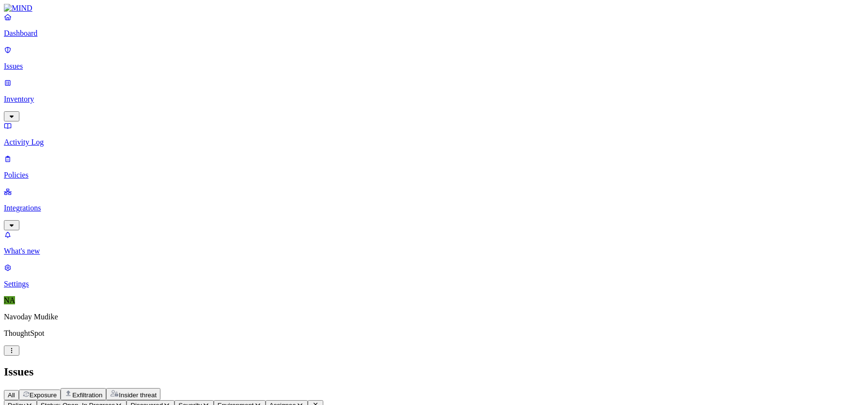 The height and width of the screenshot is (405, 868). What do you see at coordinates (11, 395) in the screenshot?
I see `span: All` at bounding box center [11, 395].